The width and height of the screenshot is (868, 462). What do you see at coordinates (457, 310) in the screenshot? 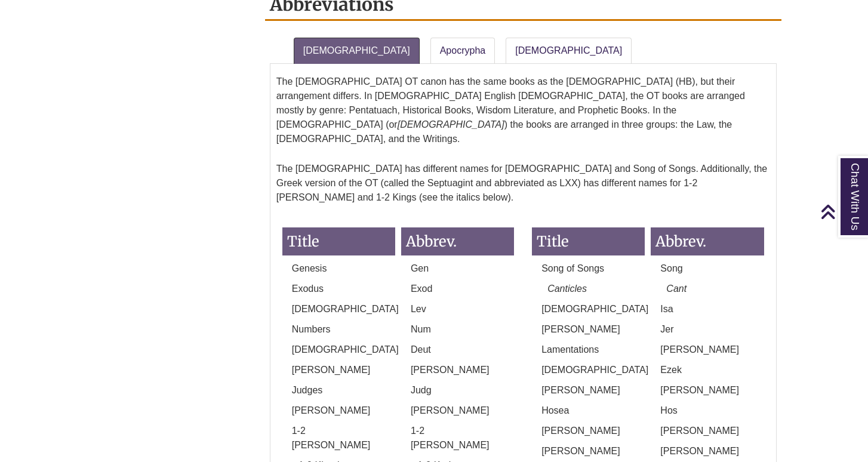
I see `p: Lev` at bounding box center [457, 310].